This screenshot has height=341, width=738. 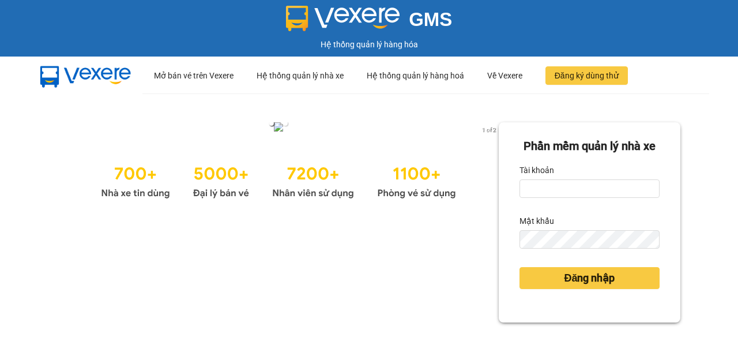 I want to click on span: Đăng ký dùng thử, so click(x=586, y=75).